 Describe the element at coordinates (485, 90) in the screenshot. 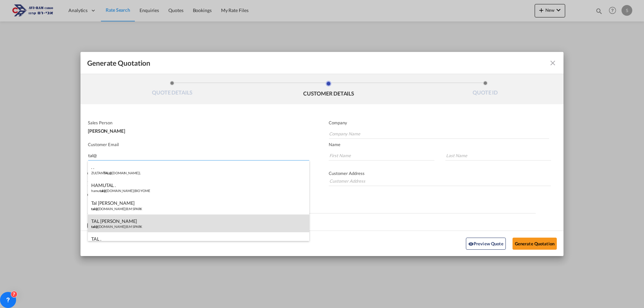

I see `li: QUOTE ID` at that location.